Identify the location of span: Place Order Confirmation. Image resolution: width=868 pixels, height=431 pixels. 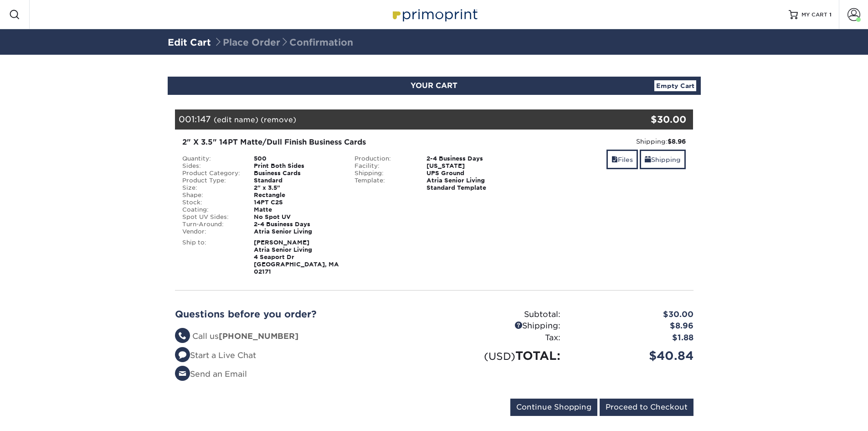
(284, 42).